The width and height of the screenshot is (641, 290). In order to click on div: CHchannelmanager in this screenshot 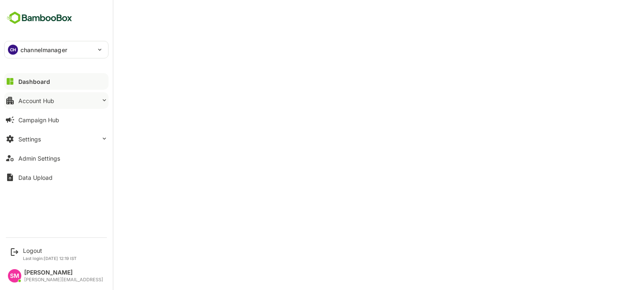, I will do `click(56, 50)`.